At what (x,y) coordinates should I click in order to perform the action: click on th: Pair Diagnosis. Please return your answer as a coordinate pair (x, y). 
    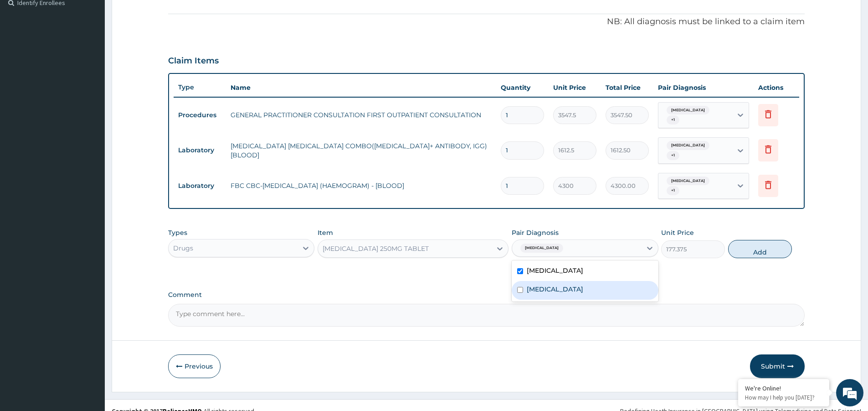
    Looking at the image, I should click on (704, 87).